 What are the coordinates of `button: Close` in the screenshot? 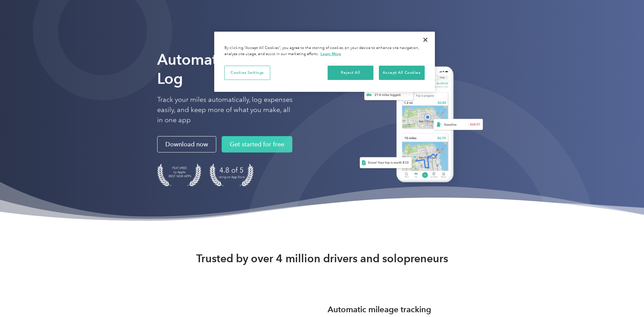 It's located at (425, 40).